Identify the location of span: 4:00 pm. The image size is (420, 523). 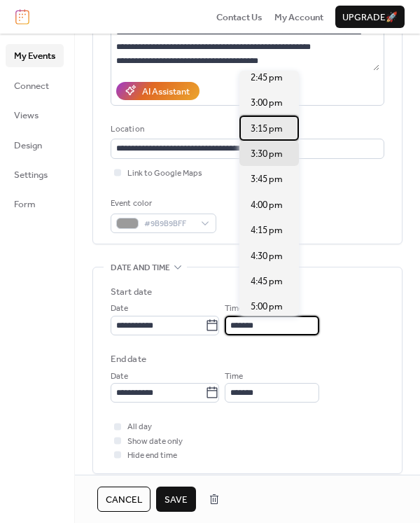
(266, 205).